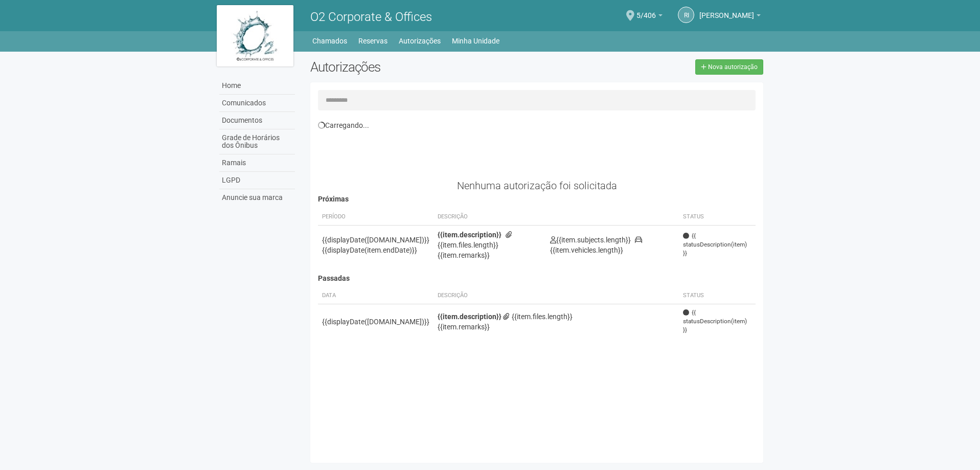 This screenshot has width=980, height=470. What do you see at coordinates (726, 10) in the screenshot?
I see `span: Rodrigo Inacio` at bounding box center [726, 10].